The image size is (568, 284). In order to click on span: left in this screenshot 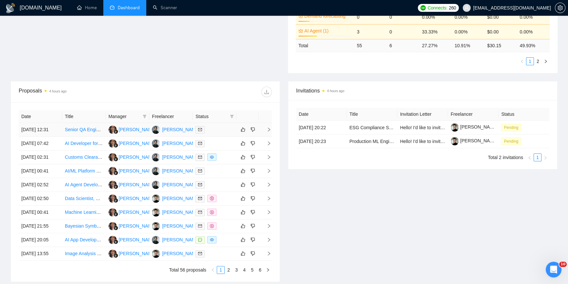, I will do `click(522, 61)`.